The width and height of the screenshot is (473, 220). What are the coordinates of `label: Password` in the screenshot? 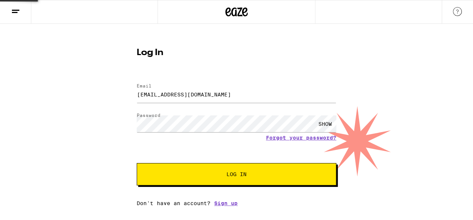 It's located at (148, 115).